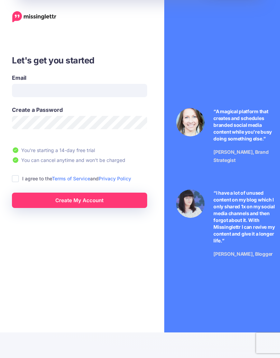 The height and width of the screenshot is (358, 280). Describe the element at coordinates (190, 204) in the screenshot. I see `img: Testimonial by Jeniffer Kosche` at that location.